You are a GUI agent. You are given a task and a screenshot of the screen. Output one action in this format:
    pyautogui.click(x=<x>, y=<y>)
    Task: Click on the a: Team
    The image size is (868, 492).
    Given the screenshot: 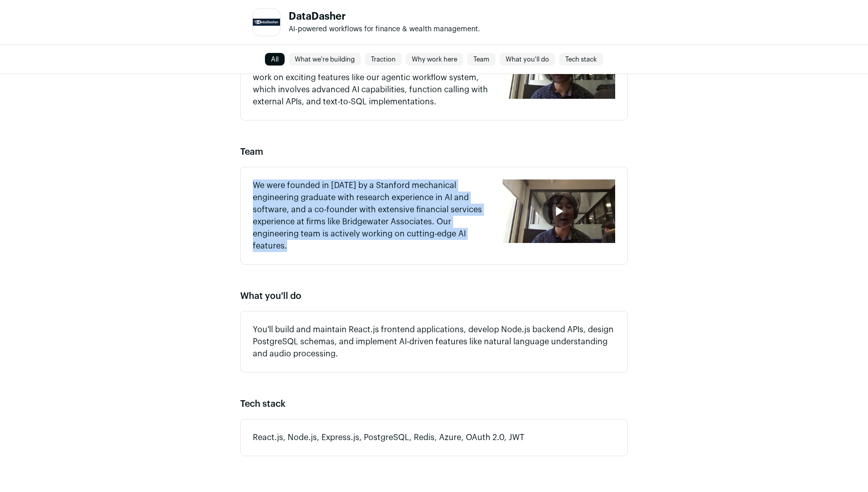 What is the action you would take?
    pyautogui.click(x=481, y=60)
    